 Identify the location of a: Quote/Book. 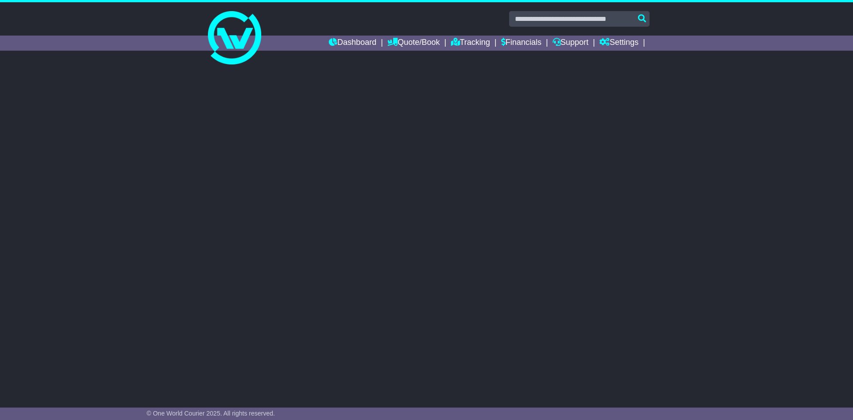
(414, 43).